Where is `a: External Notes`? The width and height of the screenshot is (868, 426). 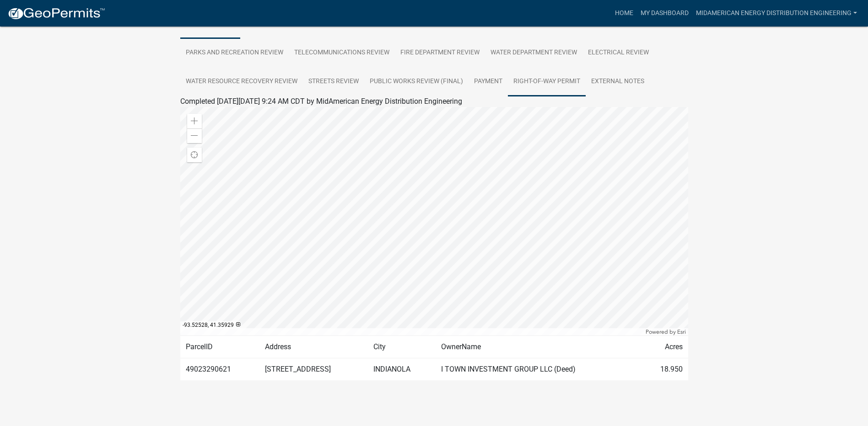 a: External Notes is located at coordinates (617, 82).